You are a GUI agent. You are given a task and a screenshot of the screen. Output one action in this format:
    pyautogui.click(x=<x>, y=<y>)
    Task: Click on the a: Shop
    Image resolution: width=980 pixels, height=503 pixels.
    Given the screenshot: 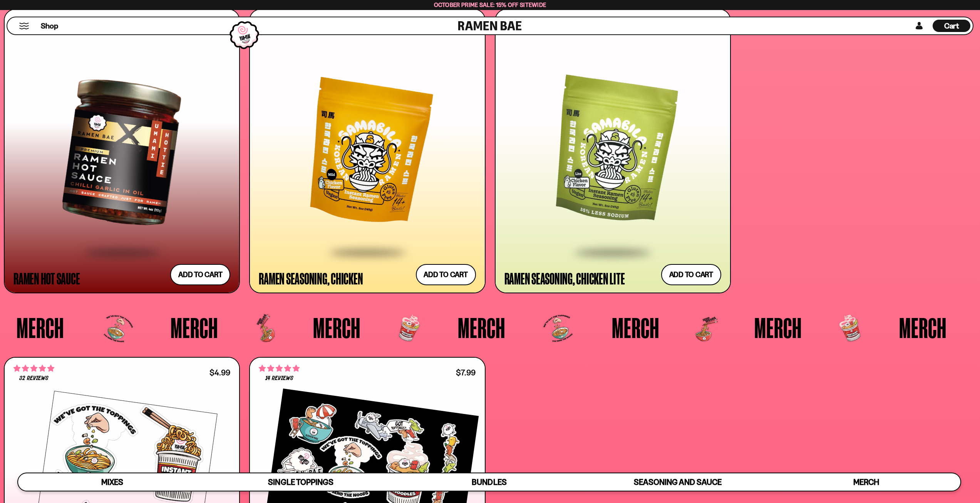 What is the action you would take?
    pyautogui.click(x=49, y=25)
    